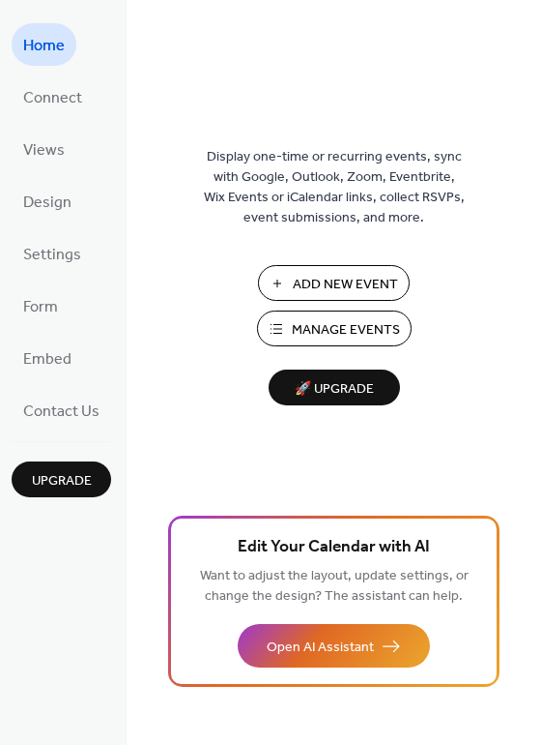  Describe the element at coordinates (44, 151) in the screenshot. I see `span: Views` at that location.